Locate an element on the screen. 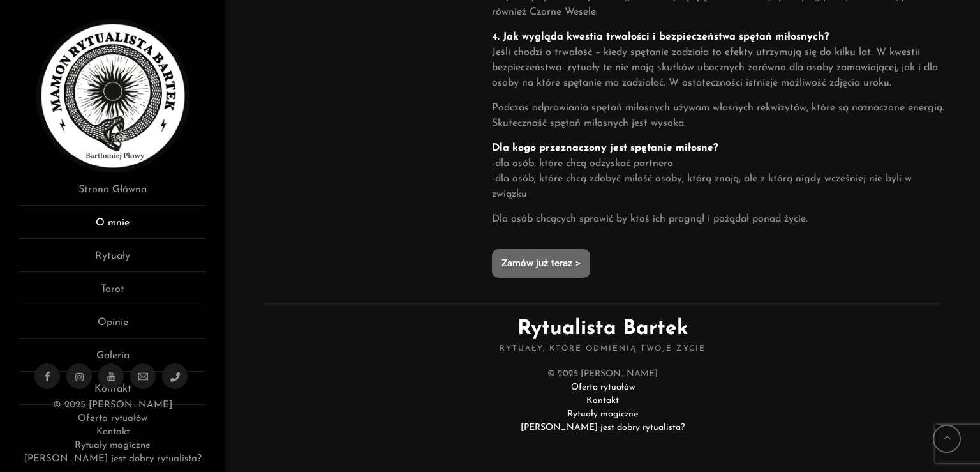  h2: Rytualista Bartek is located at coordinates (602, 328).